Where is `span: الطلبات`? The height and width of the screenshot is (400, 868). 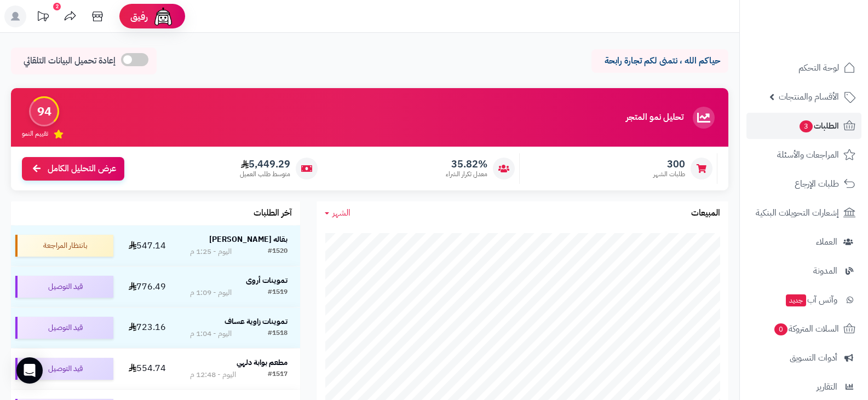
span: الطلبات is located at coordinates (819, 126).